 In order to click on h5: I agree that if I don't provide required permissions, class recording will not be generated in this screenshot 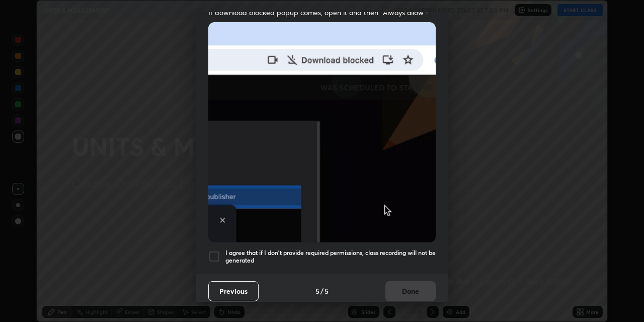, I will do `click(331, 257)`.